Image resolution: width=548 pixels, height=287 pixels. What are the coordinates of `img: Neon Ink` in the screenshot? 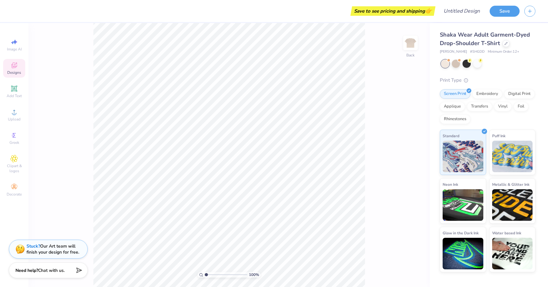 It's located at (463, 205).